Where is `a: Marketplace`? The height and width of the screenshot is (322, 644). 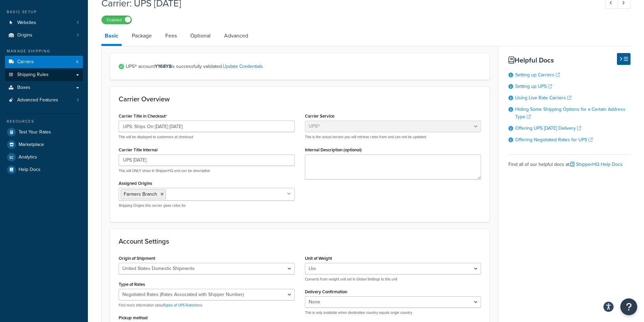
a: Marketplace is located at coordinates (44, 145).